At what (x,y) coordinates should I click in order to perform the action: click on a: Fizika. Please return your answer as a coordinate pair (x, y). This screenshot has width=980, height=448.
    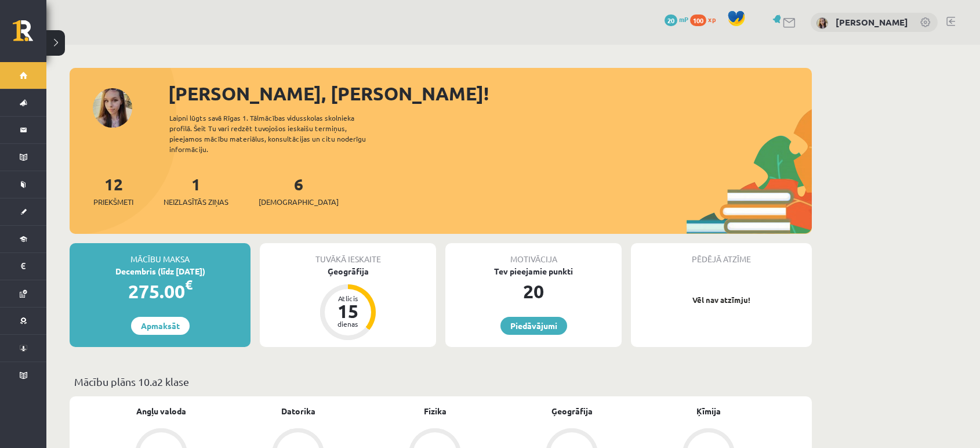
    Looking at the image, I should click on (435, 411).